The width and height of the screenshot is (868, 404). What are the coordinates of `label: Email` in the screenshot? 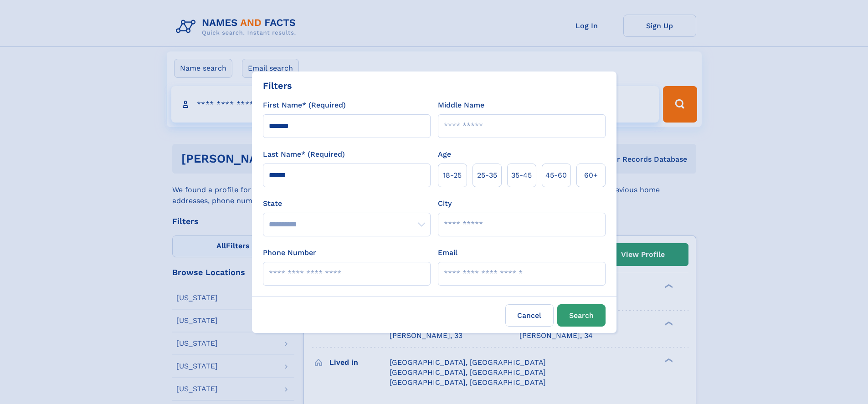 It's located at (447, 252).